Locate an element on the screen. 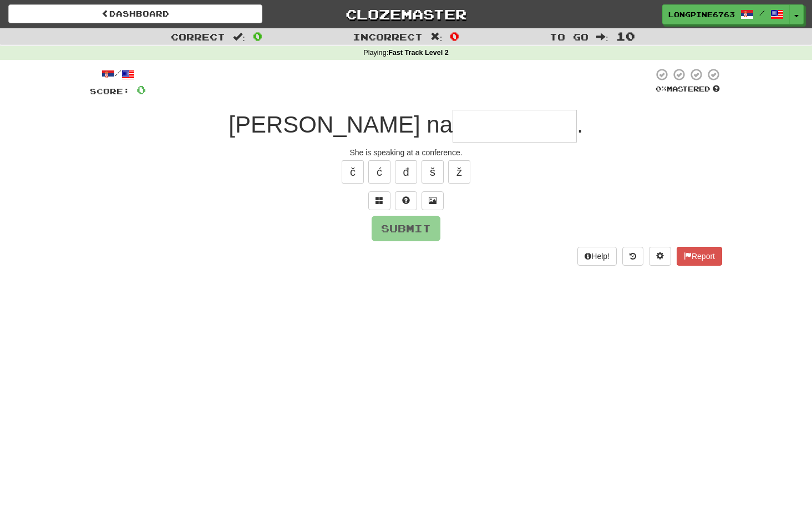  button: ž is located at coordinates (459, 172).